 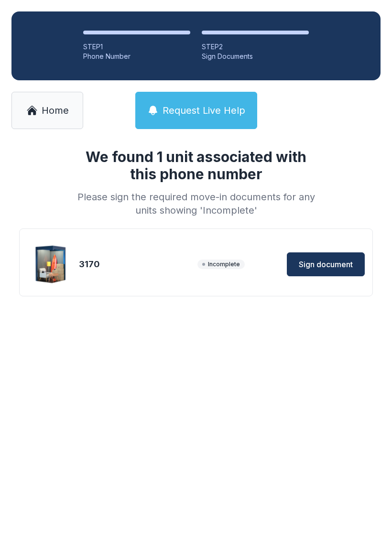 What do you see at coordinates (203, 110) in the screenshot?
I see `span: Request Live Help` at bounding box center [203, 110].